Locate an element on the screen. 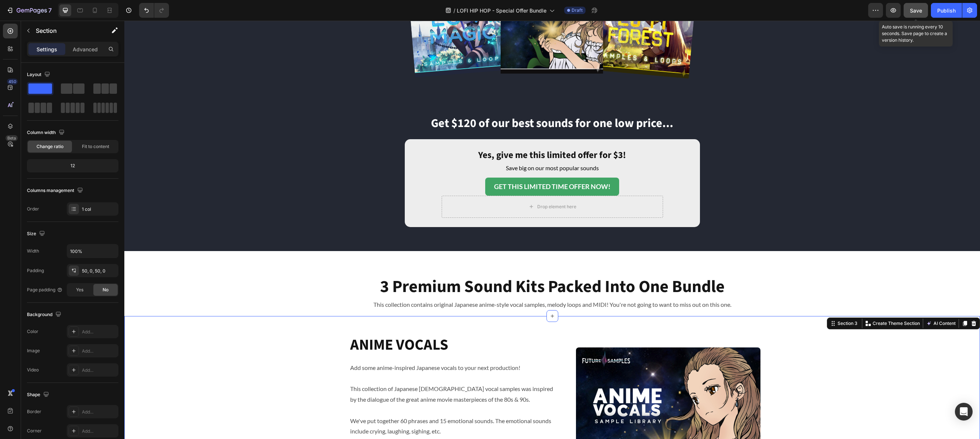  div: 50, 0, 50, 0 is located at coordinates (99, 271).